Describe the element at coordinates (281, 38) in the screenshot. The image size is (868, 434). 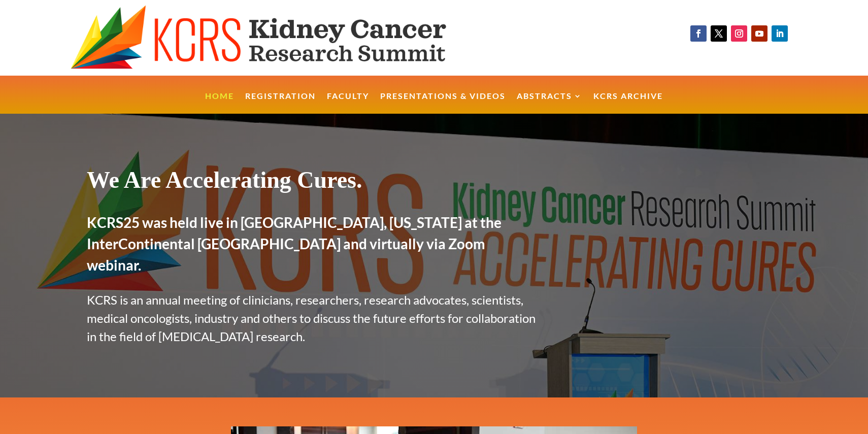
I see `img: KCRS generic logo wide` at that location.